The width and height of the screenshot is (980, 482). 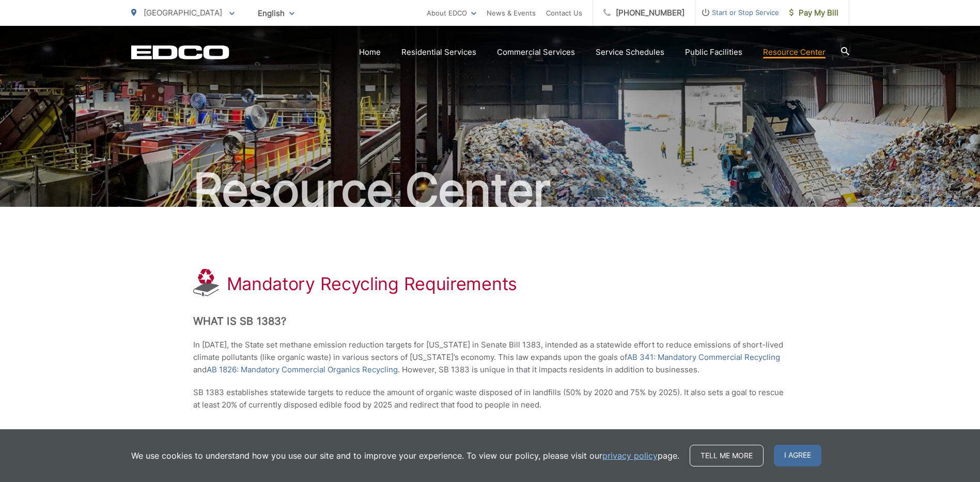 I want to click on a: privacy policy, so click(x=630, y=456).